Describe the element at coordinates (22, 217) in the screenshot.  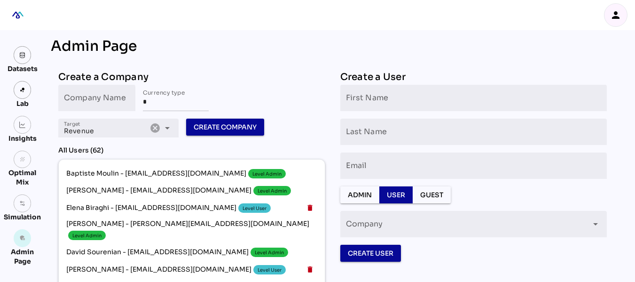
I see `div: Simulation` at that location.